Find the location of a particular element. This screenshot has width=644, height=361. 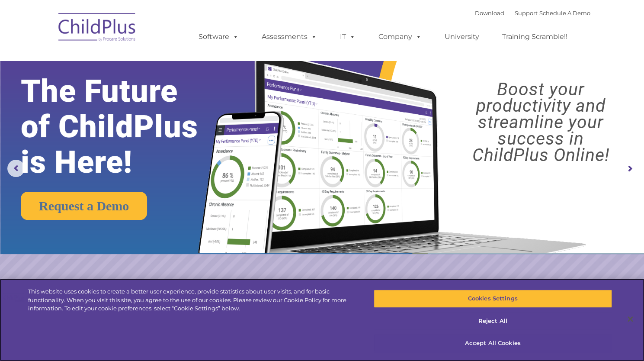

span: Last name is located at coordinates (133, 60).